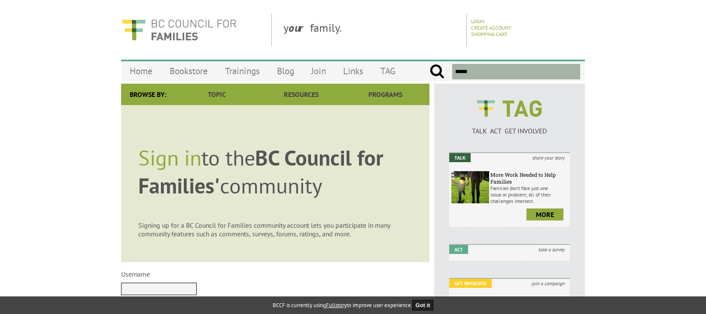 This screenshot has width=706, height=314. I want to click on em: Talk, so click(460, 158).